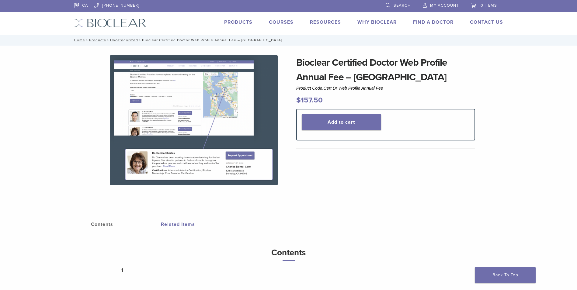 The height and width of the screenshot is (290, 577). I want to click on a: Contact Us, so click(487, 22).